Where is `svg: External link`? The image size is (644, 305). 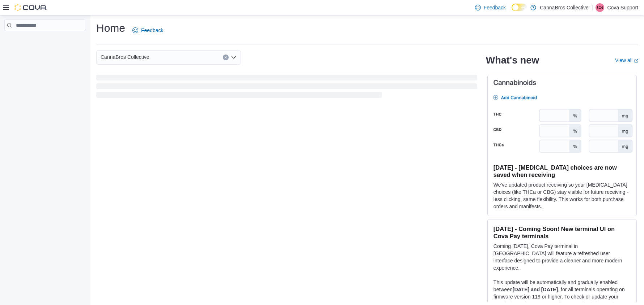 svg: External link is located at coordinates (636, 61).